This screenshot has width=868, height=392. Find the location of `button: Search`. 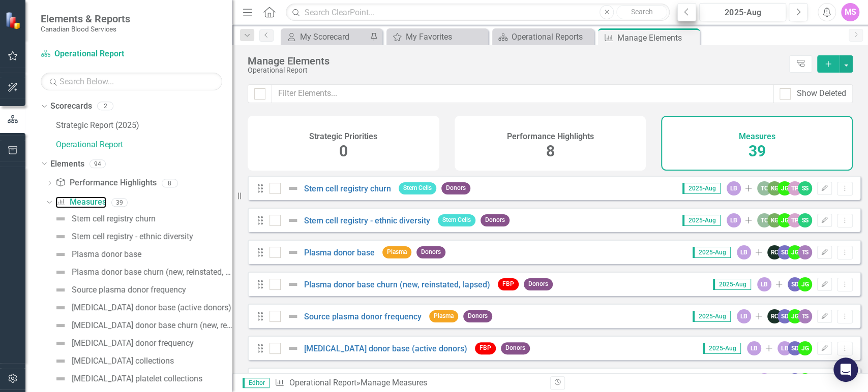

button: Search is located at coordinates (642, 12).